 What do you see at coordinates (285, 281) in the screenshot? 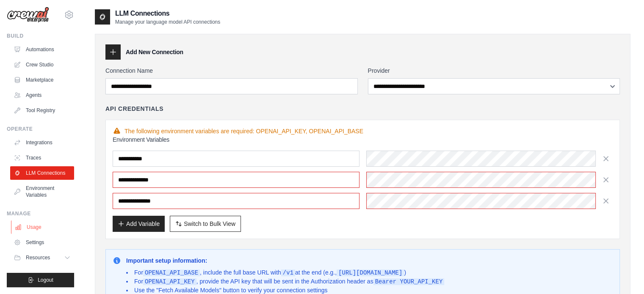
I see `li: For , provide the API key that will be sent in the Authorization header as` at bounding box center [285, 281].